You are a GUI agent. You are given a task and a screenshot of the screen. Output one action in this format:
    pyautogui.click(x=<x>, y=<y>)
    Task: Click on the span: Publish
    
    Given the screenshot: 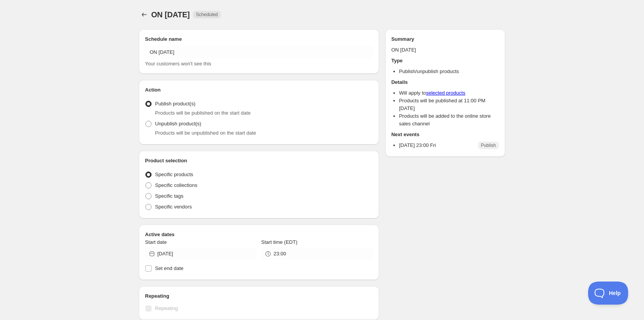 What is the action you would take?
    pyautogui.click(x=488, y=145)
    